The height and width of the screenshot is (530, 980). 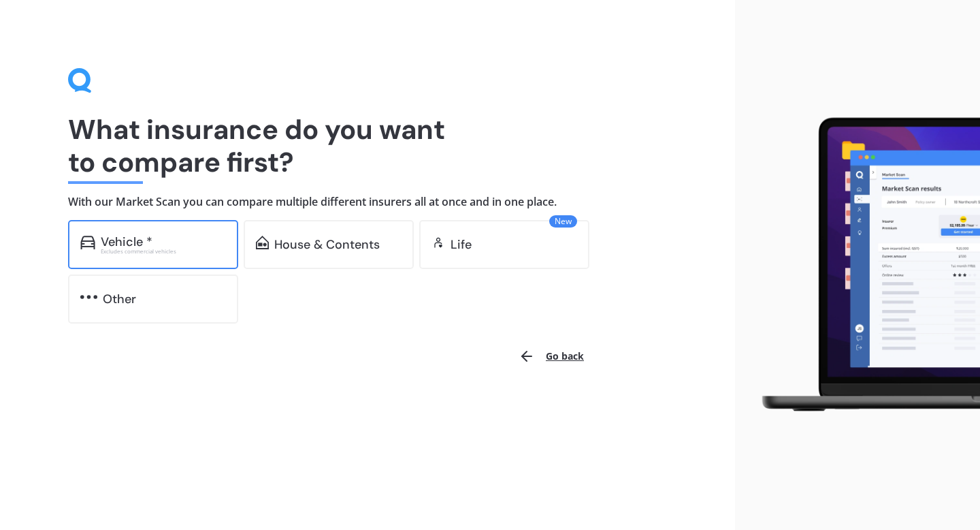 I want to click on button: Go back, so click(x=551, y=356).